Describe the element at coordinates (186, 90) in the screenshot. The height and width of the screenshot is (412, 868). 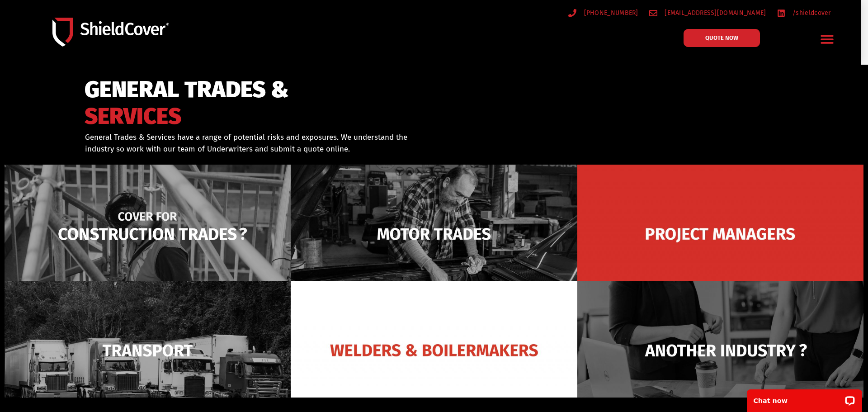
I see `span: GENERAL TRADES &` at that location.